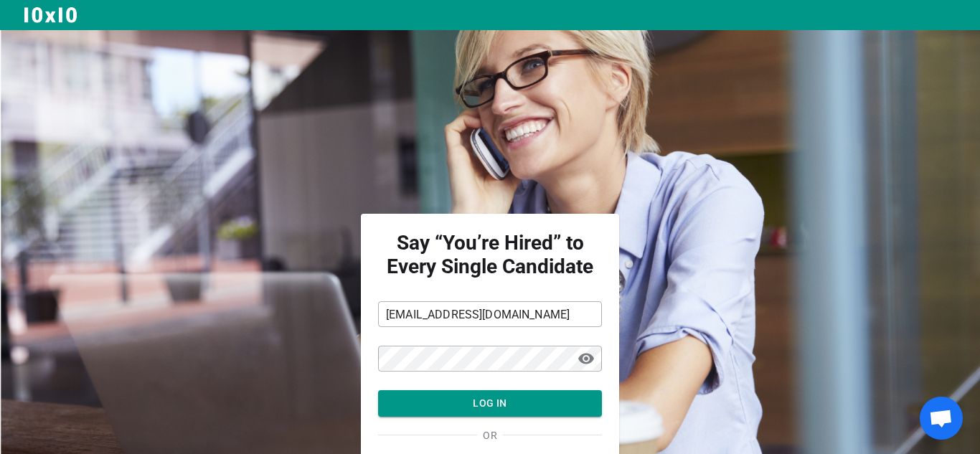  What do you see at coordinates (490, 255) in the screenshot?
I see `strong: Say “You’re Hired” to Every Single Candidate` at bounding box center [490, 255].